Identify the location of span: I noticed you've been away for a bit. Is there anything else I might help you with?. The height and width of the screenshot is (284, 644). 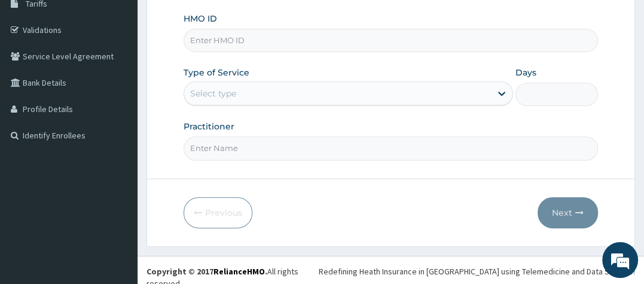
(108, 155).